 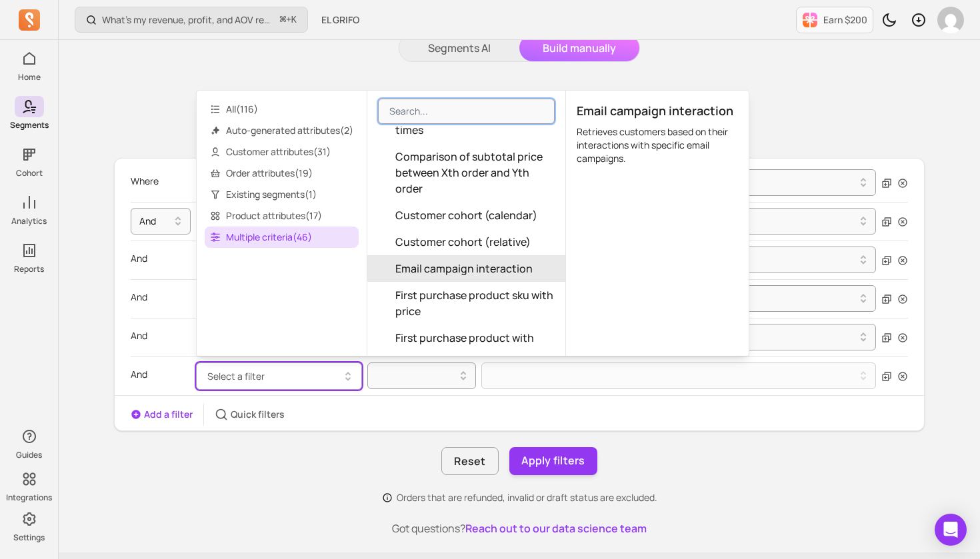 I want to click on p: Where, so click(x=145, y=181).